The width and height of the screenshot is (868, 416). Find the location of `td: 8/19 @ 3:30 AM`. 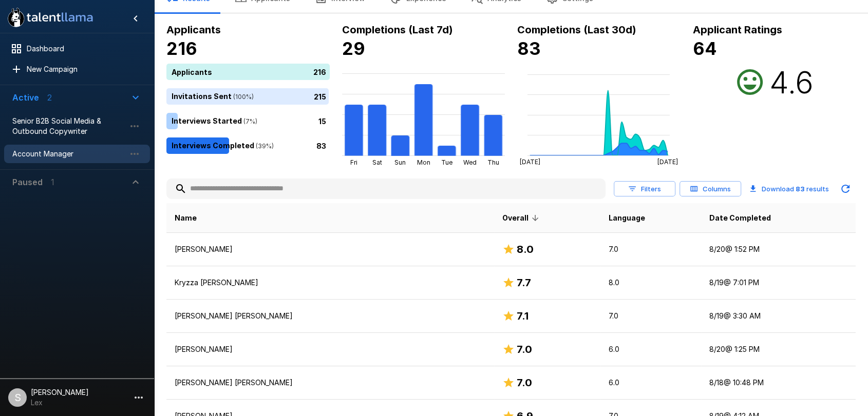

td: 8/19 @ 3:30 AM is located at coordinates (778, 316).